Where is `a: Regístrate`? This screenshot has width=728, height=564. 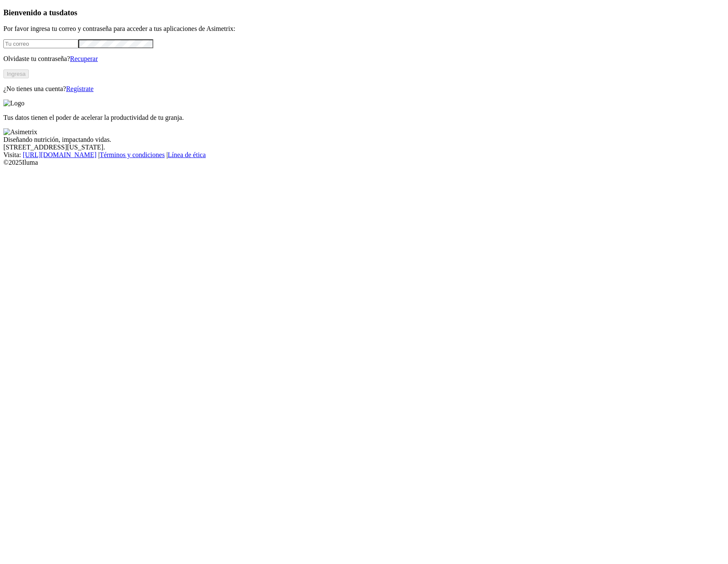 a: Regístrate is located at coordinates (79, 88).